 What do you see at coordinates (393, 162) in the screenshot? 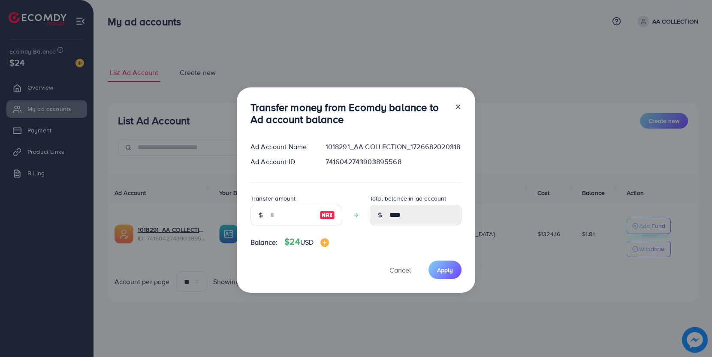
I see `div: 7416042743903895568` at bounding box center [393, 162].